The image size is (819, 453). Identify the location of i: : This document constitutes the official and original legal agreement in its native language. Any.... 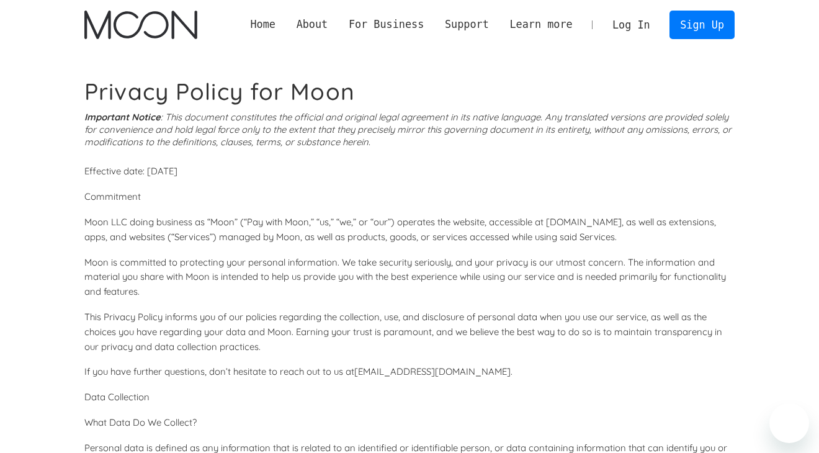
(407, 129).